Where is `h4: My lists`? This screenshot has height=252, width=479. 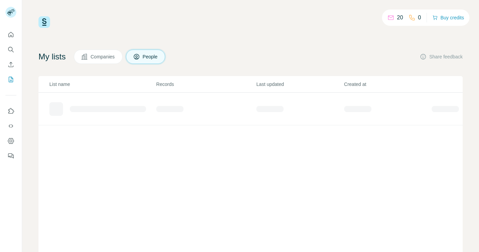
h4: My lists is located at coordinates (52, 57).